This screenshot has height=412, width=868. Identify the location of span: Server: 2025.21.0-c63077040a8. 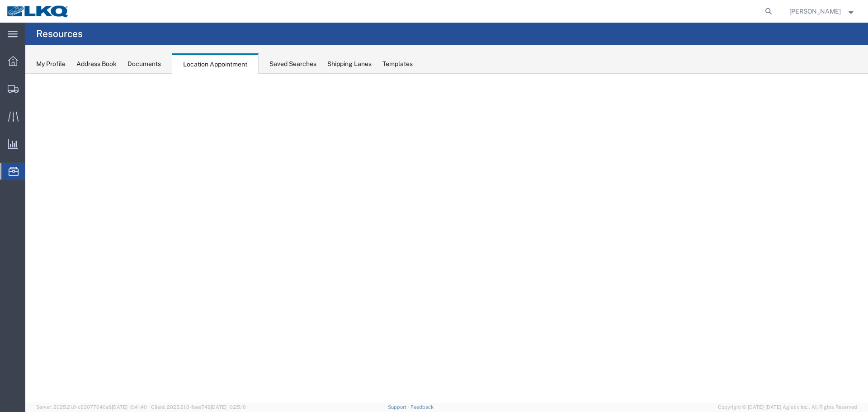
(91, 407).